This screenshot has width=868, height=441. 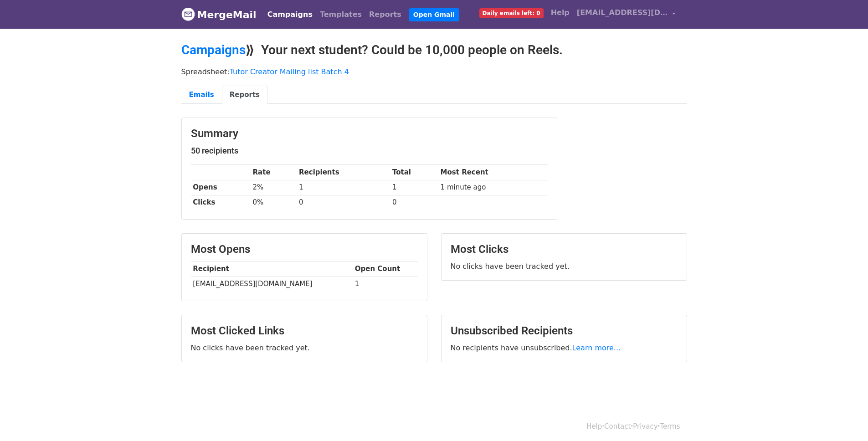 I want to click on a: Tutor Creator Mailing list Batch 4, so click(x=290, y=71).